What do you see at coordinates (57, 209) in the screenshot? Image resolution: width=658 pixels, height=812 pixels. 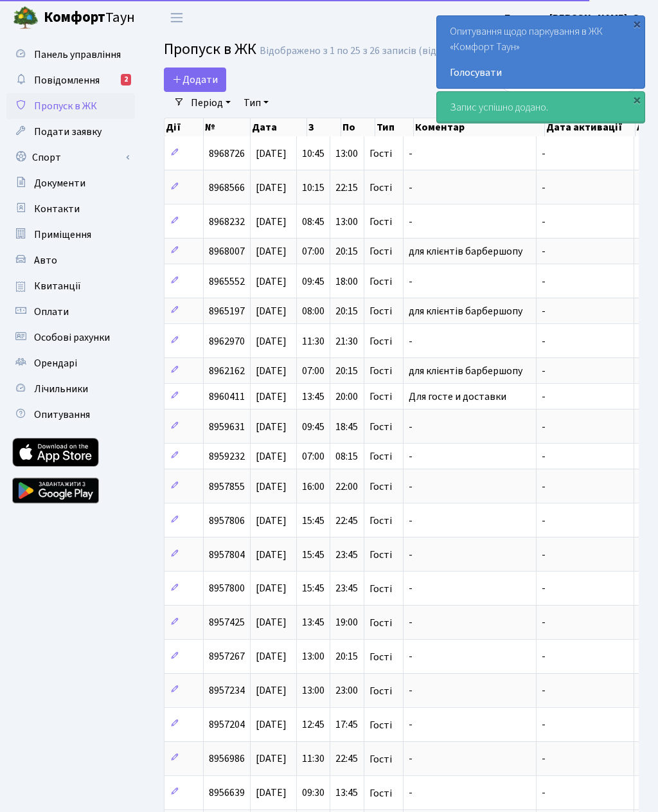 I see `span: Контакти` at bounding box center [57, 209].